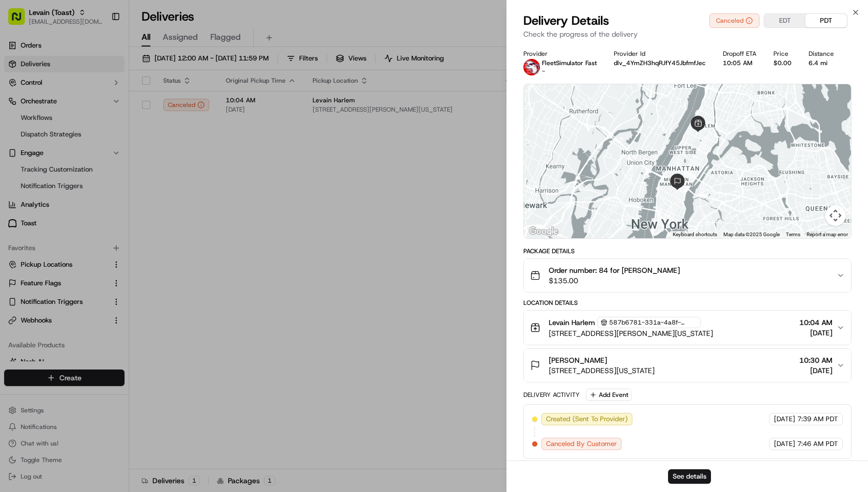 The width and height of the screenshot is (868, 492). What do you see at coordinates (751, 234) in the screenshot?
I see `span: Map data ©2025 Google` at bounding box center [751, 234].